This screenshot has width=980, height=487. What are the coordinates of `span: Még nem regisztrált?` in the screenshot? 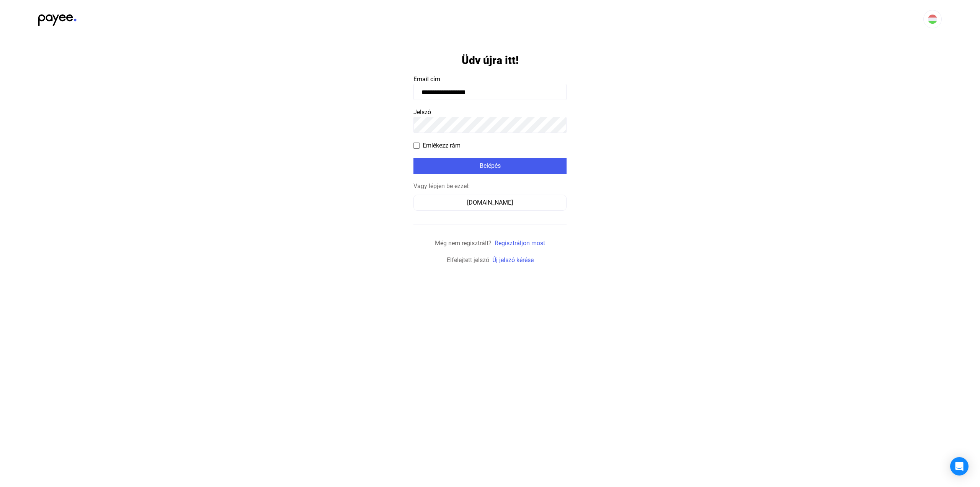 It's located at (463, 242).